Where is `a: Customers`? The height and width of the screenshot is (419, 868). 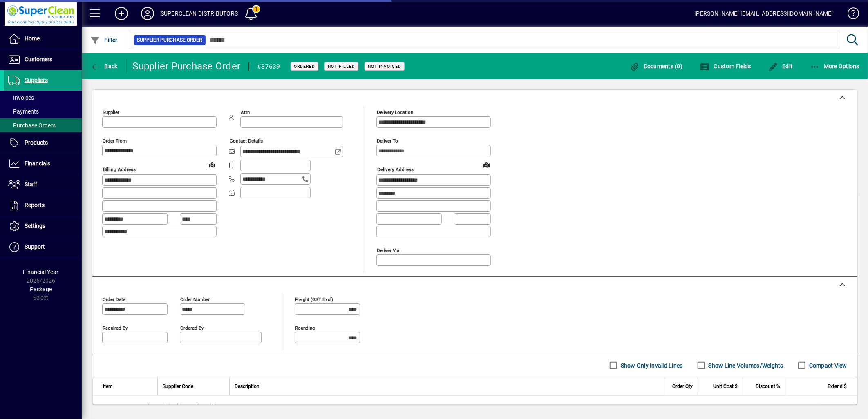
a: Customers is located at coordinates (43, 60).